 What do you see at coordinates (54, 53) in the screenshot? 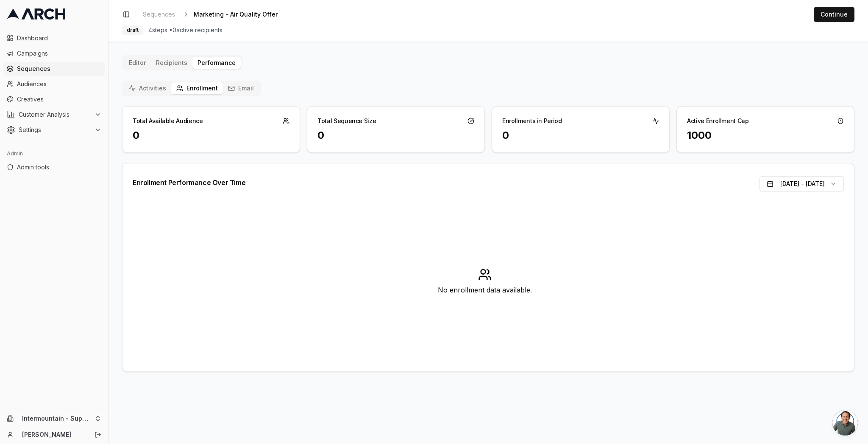
I see `a: Campaigns` at bounding box center [54, 53].